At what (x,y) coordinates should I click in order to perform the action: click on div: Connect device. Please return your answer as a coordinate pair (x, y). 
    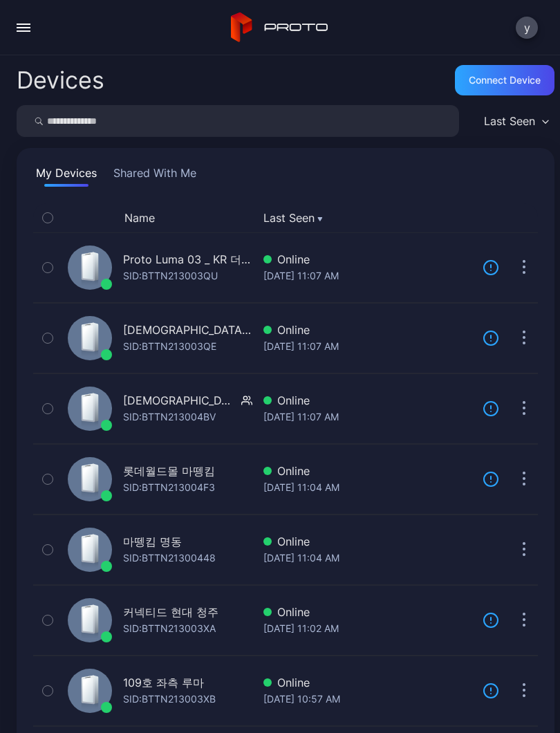
    Looking at the image, I should click on (505, 80).